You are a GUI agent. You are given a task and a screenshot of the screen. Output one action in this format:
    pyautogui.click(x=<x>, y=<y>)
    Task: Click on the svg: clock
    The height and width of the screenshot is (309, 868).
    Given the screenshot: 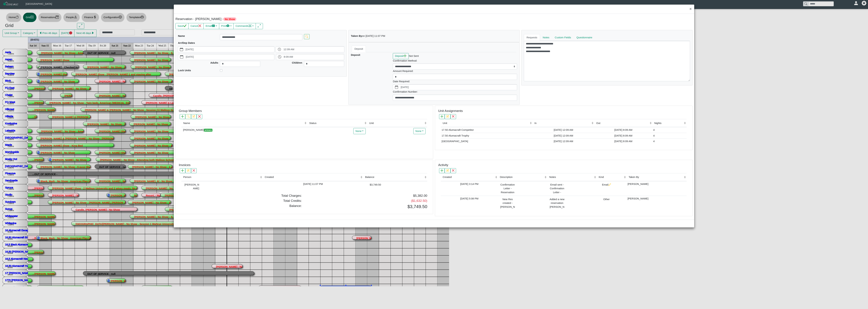 What is the action you would take?
    pyautogui.click(x=279, y=57)
    